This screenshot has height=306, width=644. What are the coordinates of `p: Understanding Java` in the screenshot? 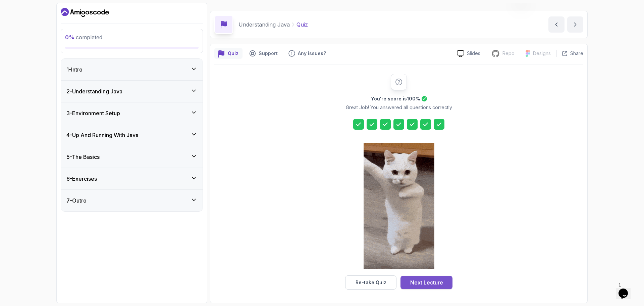 It's located at (264, 24).